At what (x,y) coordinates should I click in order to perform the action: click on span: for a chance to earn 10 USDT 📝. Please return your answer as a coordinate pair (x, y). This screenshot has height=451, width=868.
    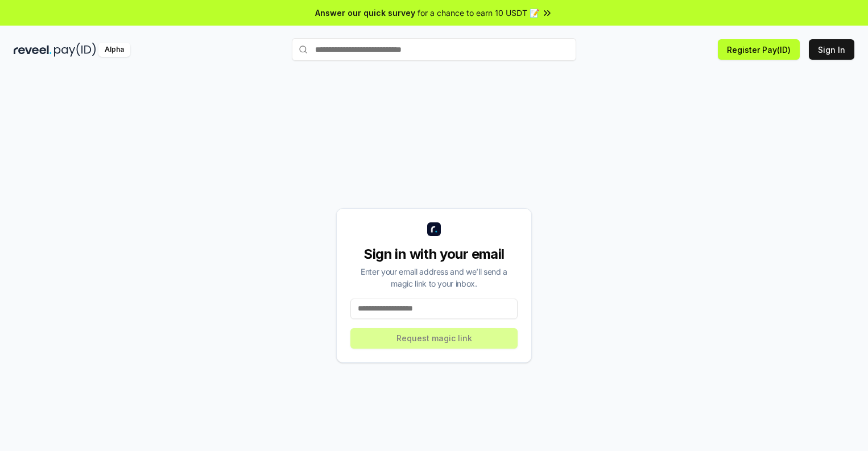
    Looking at the image, I should click on (478, 12).